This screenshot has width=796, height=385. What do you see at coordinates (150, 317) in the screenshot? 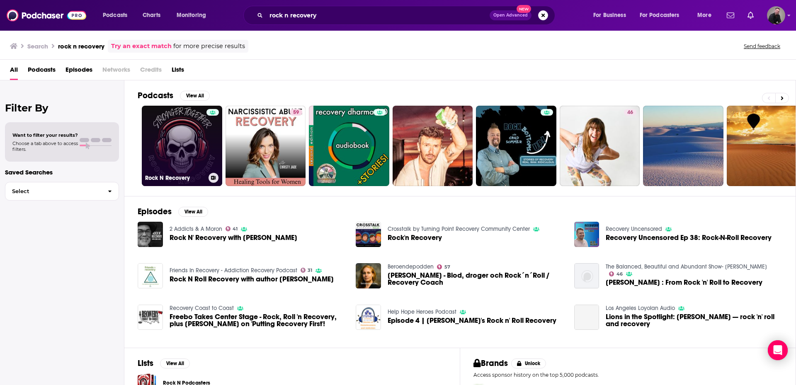
I see `img: Freebo Takes Center Stage - Rock, Roll 'n Recovery, plus Dick Van Dyke on 'Putting Recovery First'!` at bounding box center [150, 317].